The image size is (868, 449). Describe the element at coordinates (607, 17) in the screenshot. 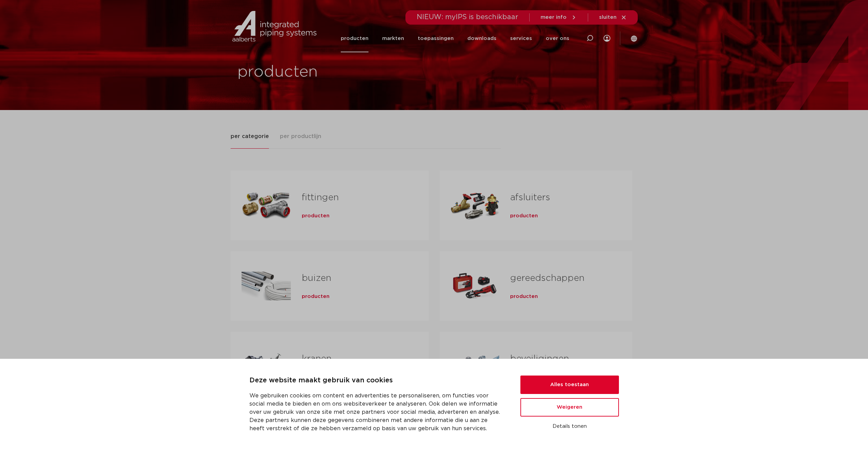

I see `span: sluiten` at that location.